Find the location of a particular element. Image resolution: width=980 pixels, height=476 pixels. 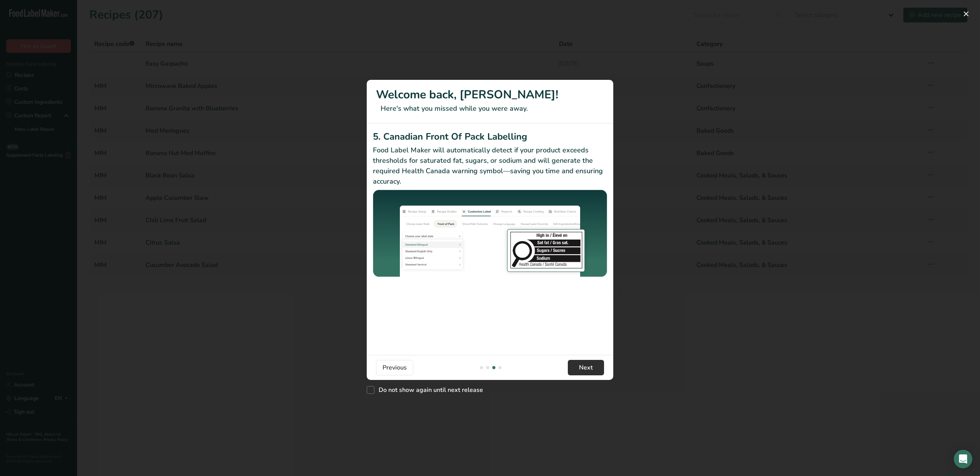

div: Open Intercom Messenger is located at coordinates (963, 459).